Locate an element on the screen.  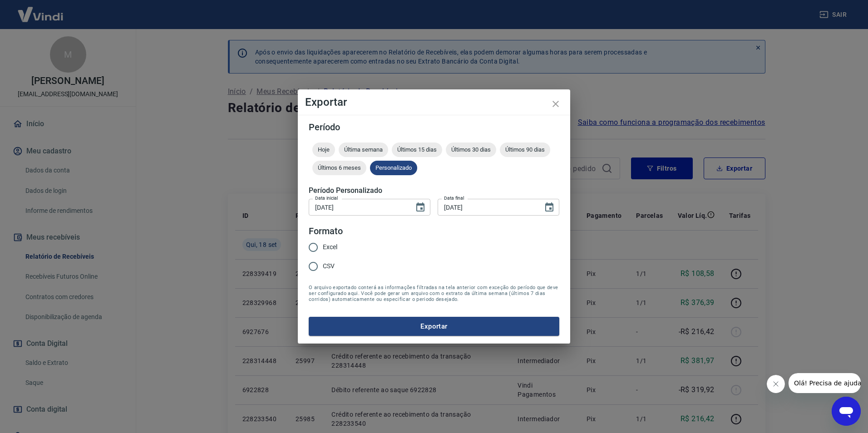
span: CSV is located at coordinates (328, 266).